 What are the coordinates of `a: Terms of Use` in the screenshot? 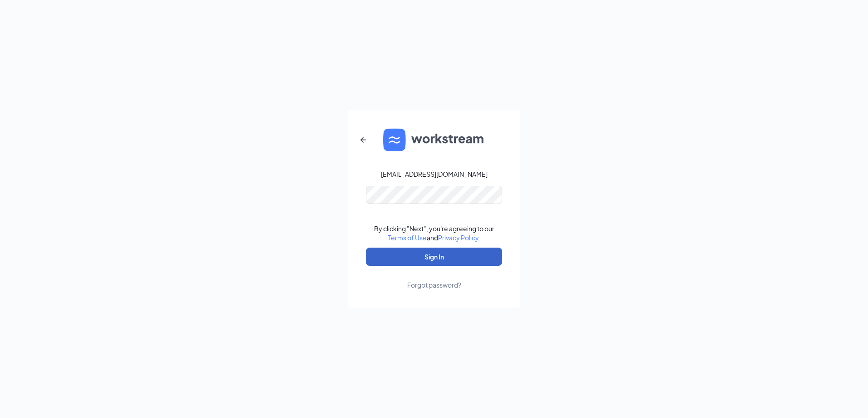 It's located at (407, 237).